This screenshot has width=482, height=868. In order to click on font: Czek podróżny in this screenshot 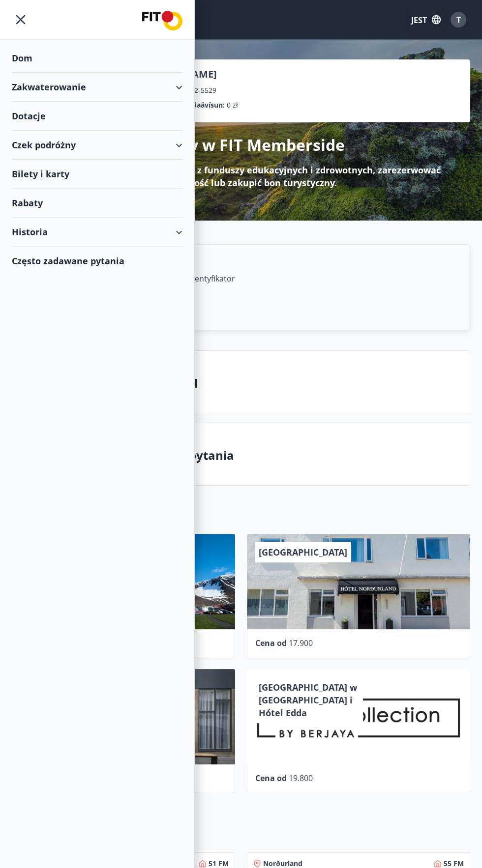, I will do `click(43, 145)`.